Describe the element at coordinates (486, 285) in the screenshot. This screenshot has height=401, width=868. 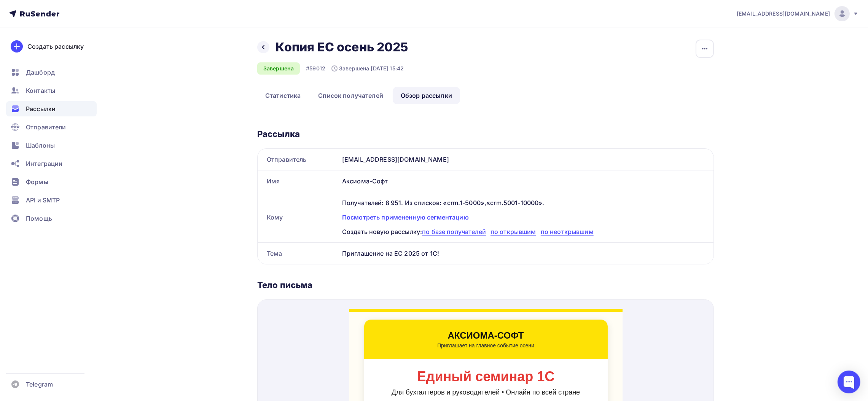
I see `div: Тело письма` at that location.